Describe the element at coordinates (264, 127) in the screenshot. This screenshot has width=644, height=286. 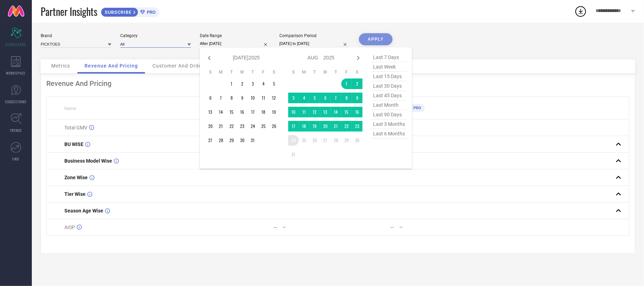
I see `td: Fri Jul 25 2025` at that location.